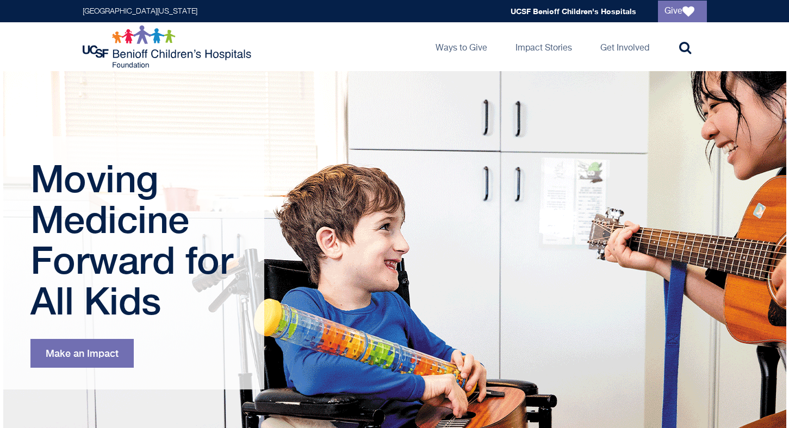  What do you see at coordinates (168, 47) in the screenshot?
I see `img: Logo for UCSF Benioff Children's Hospitals Foundation` at bounding box center [168, 47].